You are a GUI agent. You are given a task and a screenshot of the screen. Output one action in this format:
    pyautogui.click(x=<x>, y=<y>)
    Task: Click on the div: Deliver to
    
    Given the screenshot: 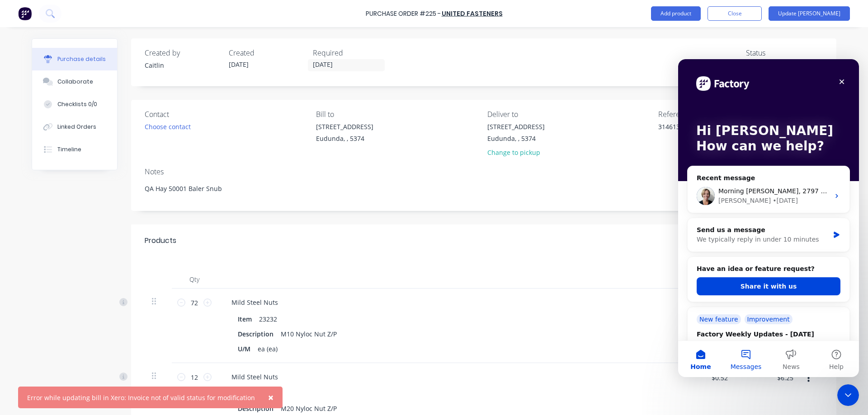 What is the action you would take?
    pyautogui.click(x=569, y=114)
    